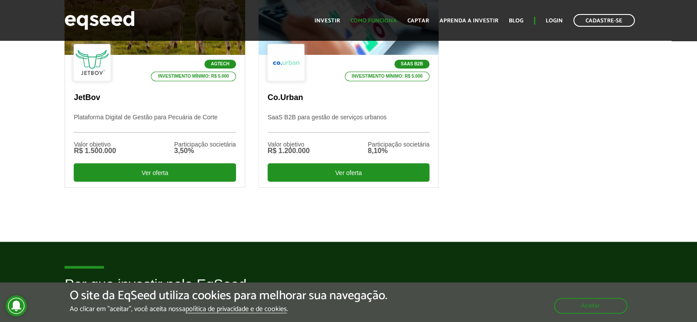 This screenshot has width=697, height=322. Describe the element at coordinates (154, 98) in the screenshot. I see `p: JetBov` at that location.